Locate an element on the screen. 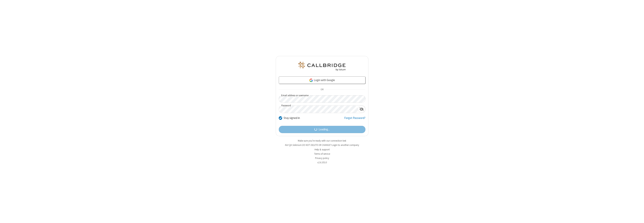 This screenshot has width=644, height=223. a: Privacy policy is located at coordinates (322, 158).